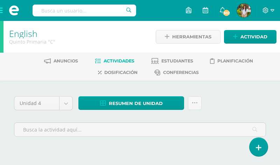 The image size is (280, 165). I want to click on a: English, so click(23, 34).